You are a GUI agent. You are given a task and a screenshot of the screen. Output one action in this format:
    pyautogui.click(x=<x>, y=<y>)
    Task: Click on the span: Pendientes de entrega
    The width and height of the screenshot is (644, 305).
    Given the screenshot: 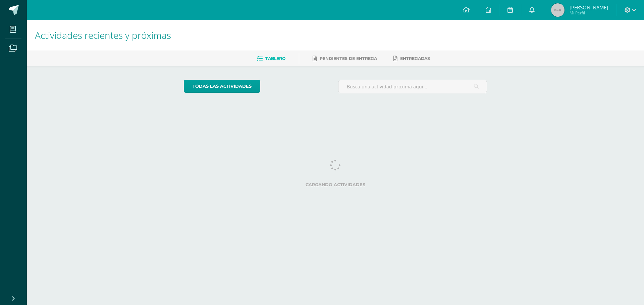 What is the action you would take?
    pyautogui.click(x=348, y=58)
    